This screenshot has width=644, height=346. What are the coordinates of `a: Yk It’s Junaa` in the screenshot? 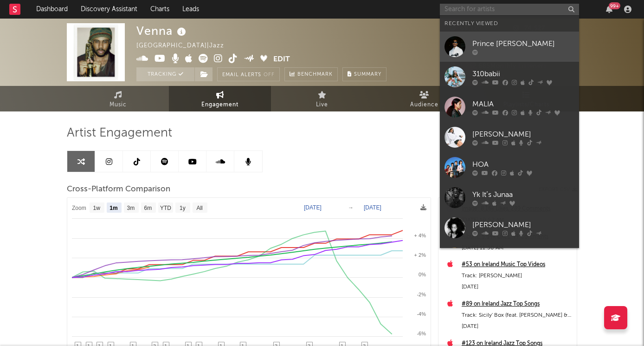 It's located at (509, 198).